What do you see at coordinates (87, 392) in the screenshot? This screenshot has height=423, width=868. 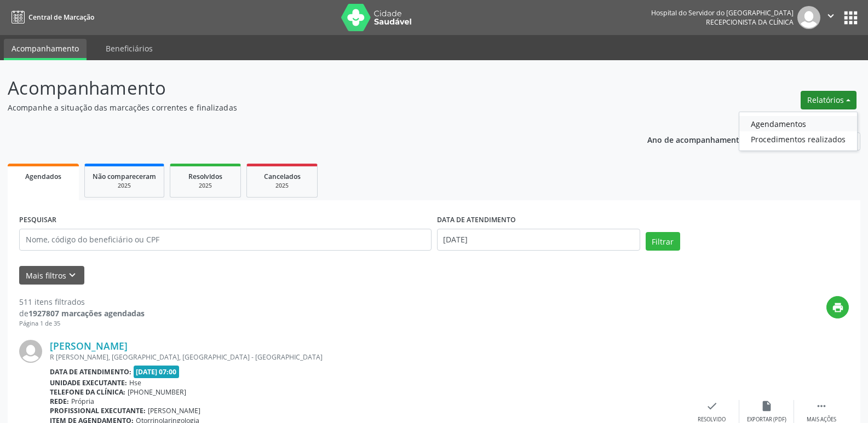 I see `b: Telefone da clínica:` at bounding box center [87, 392].